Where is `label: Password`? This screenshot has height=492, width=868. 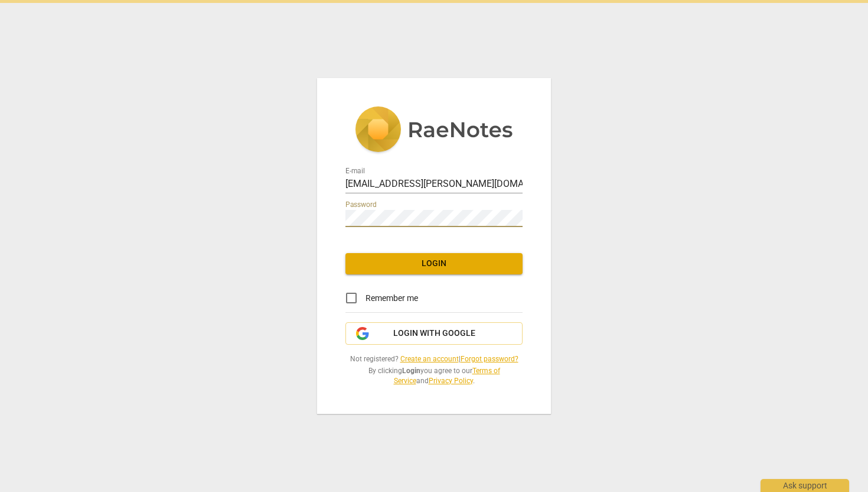 label: Password is located at coordinates (361, 205).